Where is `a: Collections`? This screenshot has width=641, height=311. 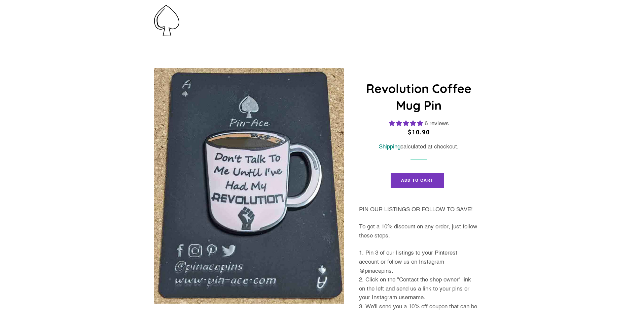 a: Collections is located at coordinates (365, 21).